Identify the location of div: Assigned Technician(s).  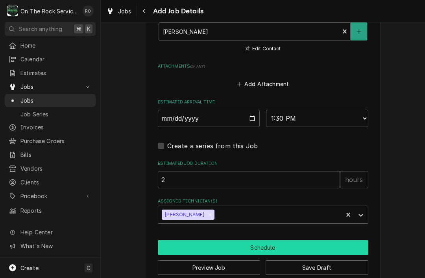
(263, 211).